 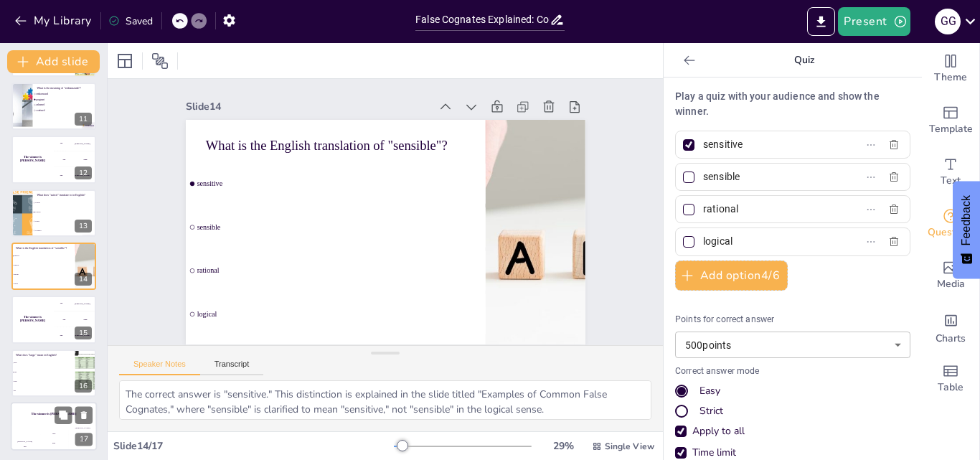 What do you see at coordinates (232, 367) in the screenshot?
I see `button: Transcript` at bounding box center [232, 367].